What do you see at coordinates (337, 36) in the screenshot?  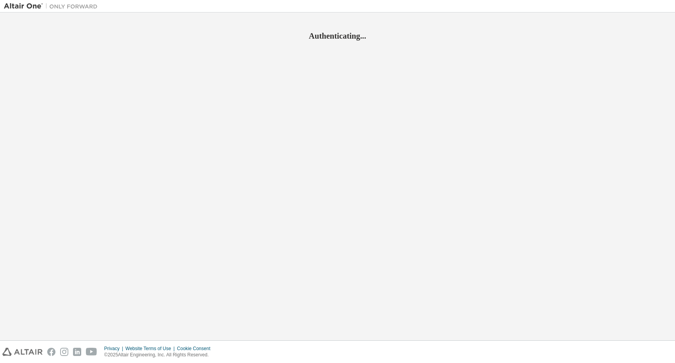 I see `h2: Authenticating...` at bounding box center [337, 36].